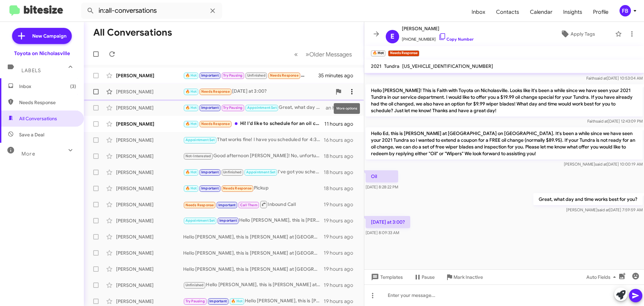 The height and width of the screenshot is (306, 644). What do you see at coordinates (625, 11) in the screenshot?
I see `button: FB` at bounding box center [625, 11].